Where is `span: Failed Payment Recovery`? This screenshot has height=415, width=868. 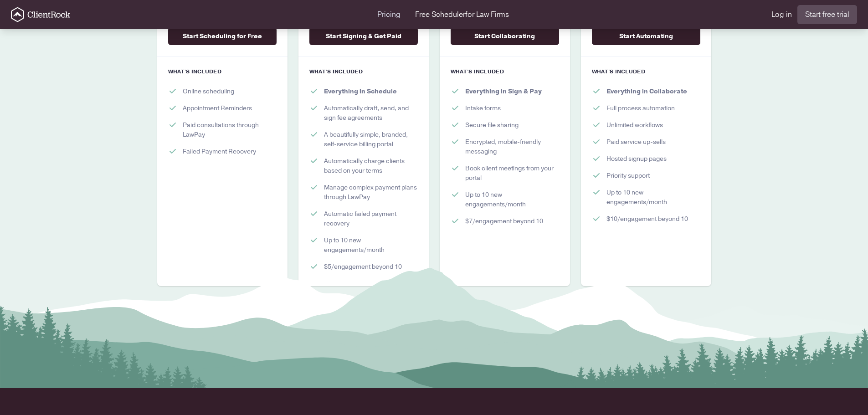
span: Failed Payment Recovery is located at coordinates (219, 151).